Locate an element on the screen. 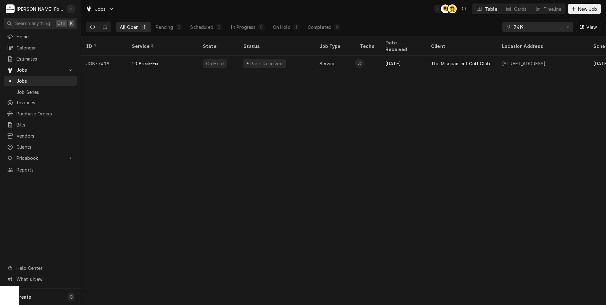 The height and width of the screenshot is (305, 606). span: Bills is located at coordinates (45, 125).